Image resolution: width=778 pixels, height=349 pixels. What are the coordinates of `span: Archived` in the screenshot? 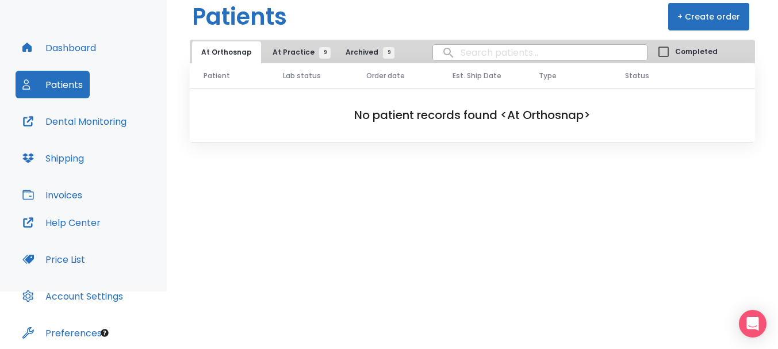 It's located at (367, 52).